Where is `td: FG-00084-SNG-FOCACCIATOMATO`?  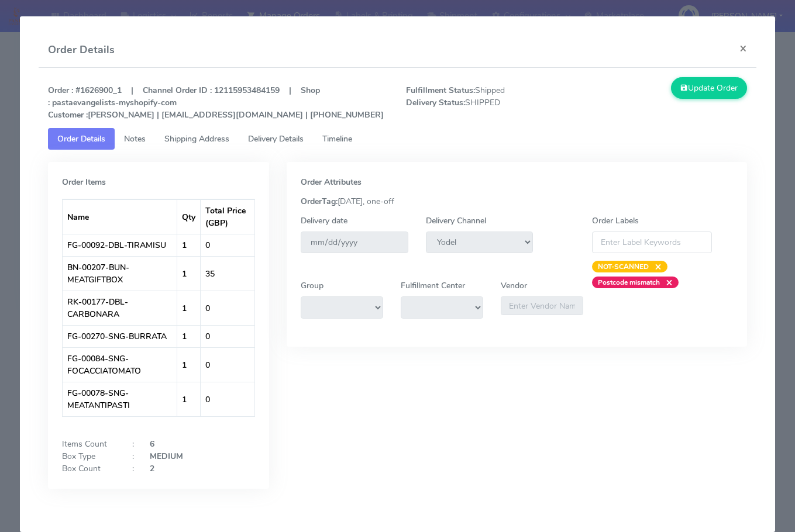
td: FG-00084-SNG-FOCACCIATOMATO is located at coordinates (120, 364).